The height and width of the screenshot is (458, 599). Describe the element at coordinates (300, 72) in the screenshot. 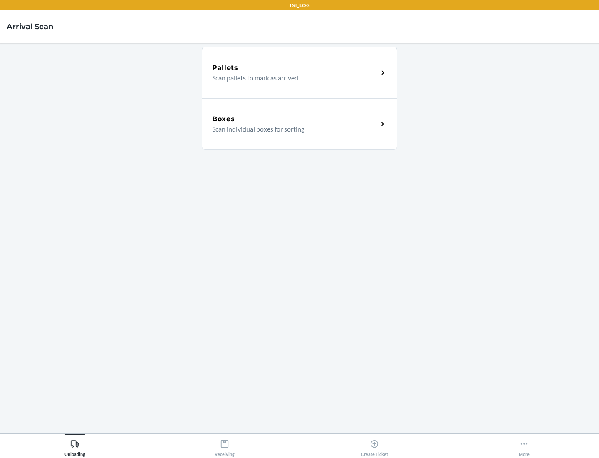

I see `a: PalletsScan pallets to mark as arrived` at that location.